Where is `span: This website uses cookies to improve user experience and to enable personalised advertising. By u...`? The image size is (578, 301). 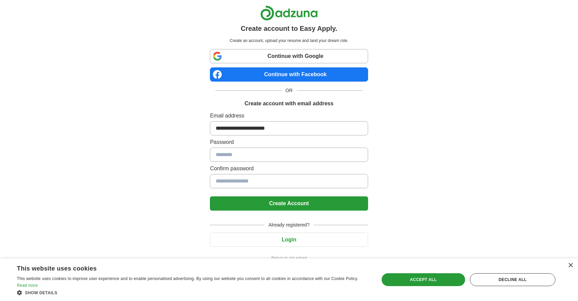 span: This website uses cookies to improve user experience and to enable personalised advertising. By u... is located at coordinates (188, 278).